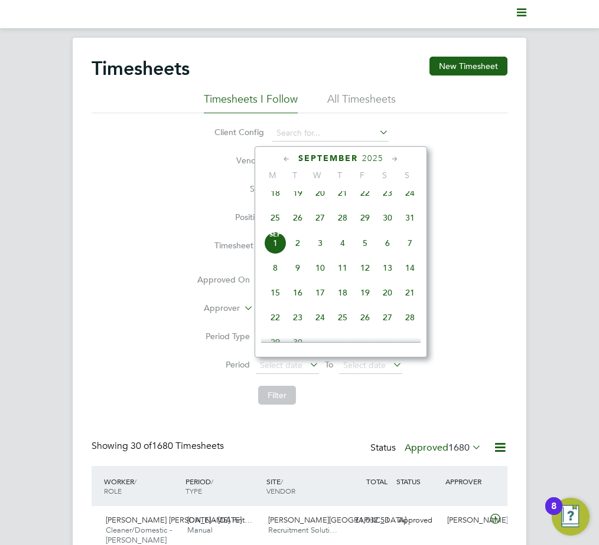  What do you see at coordinates (328, 158) in the screenshot?
I see `span: September` at bounding box center [328, 158].